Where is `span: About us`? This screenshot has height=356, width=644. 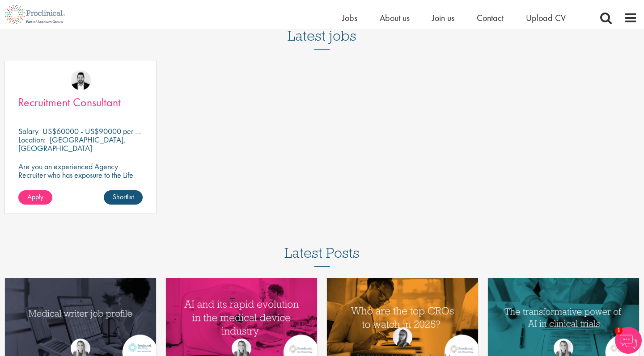 span: About us is located at coordinates (394, 18).